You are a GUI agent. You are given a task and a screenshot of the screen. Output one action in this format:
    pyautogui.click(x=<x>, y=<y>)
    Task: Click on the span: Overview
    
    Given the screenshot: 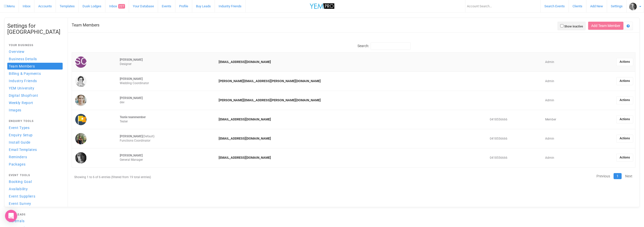 What is the action you would take?
    pyautogui.click(x=16, y=52)
    